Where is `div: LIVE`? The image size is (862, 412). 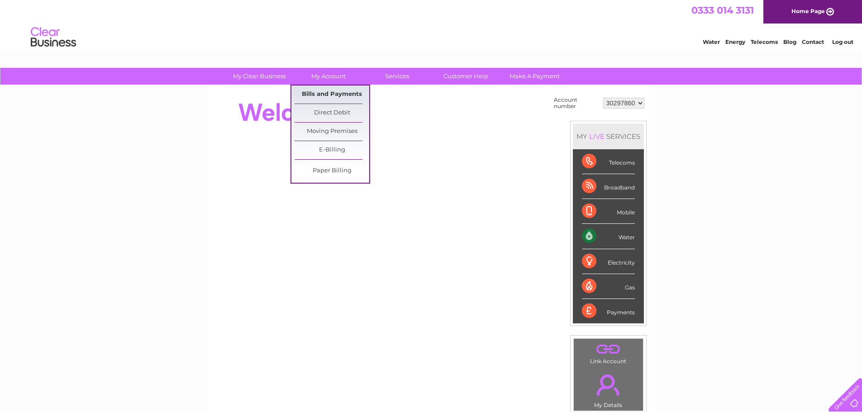
div: LIVE is located at coordinates (597, 136).